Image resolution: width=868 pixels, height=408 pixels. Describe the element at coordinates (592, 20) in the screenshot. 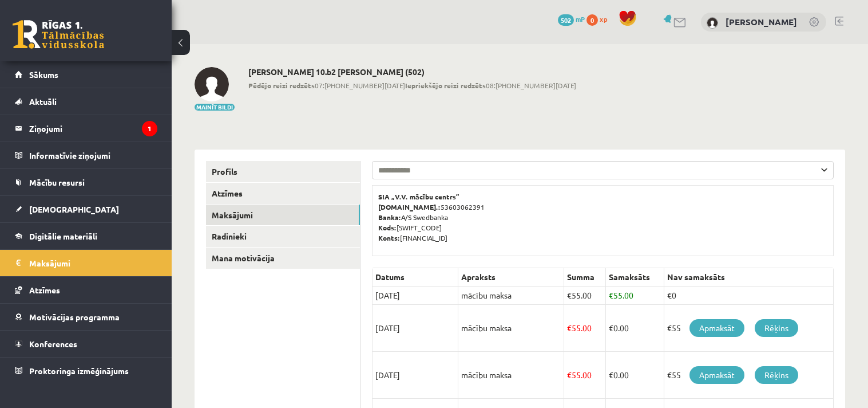

I see `span: 0` at that location.